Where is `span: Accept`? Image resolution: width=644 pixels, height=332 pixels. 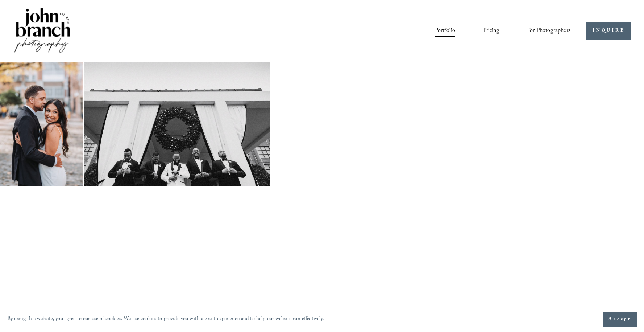 span: Accept is located at coordinates (620, 319).